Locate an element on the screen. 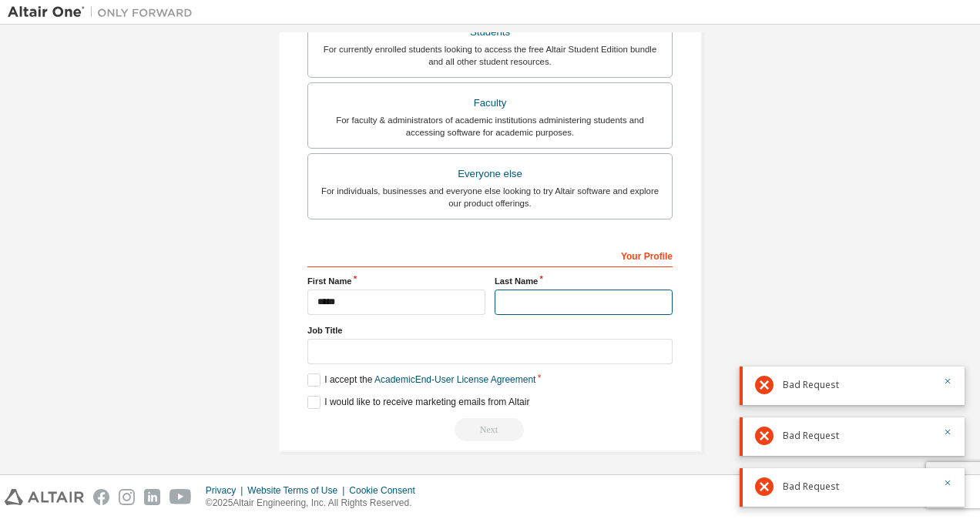 This screenshot has width=980, height=519. img: instagram.svg is located at coordinates (127, 497).